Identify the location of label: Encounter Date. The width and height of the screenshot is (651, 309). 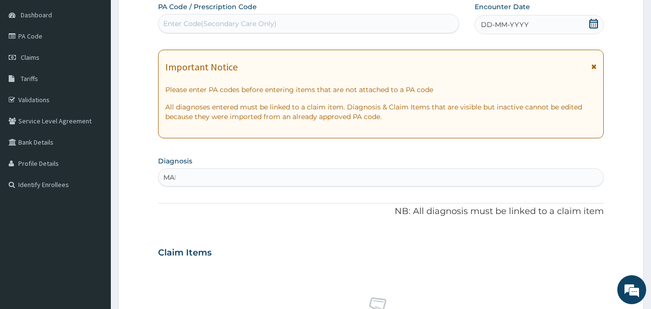
(502, 7).